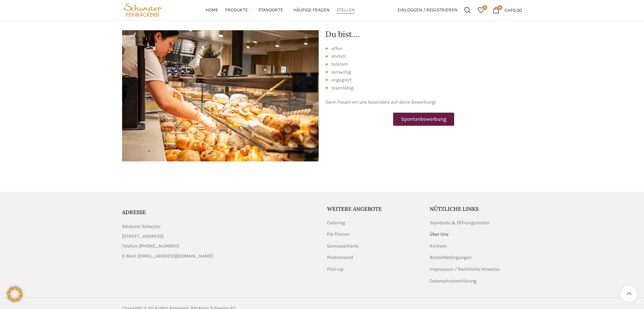 This screenshot has width=644, height=309. What do you see at coordinates (342, 72) in the screenshot?
I see `span: lernwillig` at bounding box center [342, 72].